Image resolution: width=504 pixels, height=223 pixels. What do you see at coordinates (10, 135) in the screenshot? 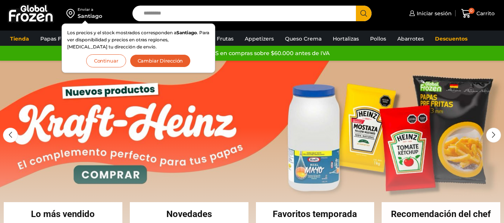
I see `div: Previous slide` at bounding box center [10, 135].